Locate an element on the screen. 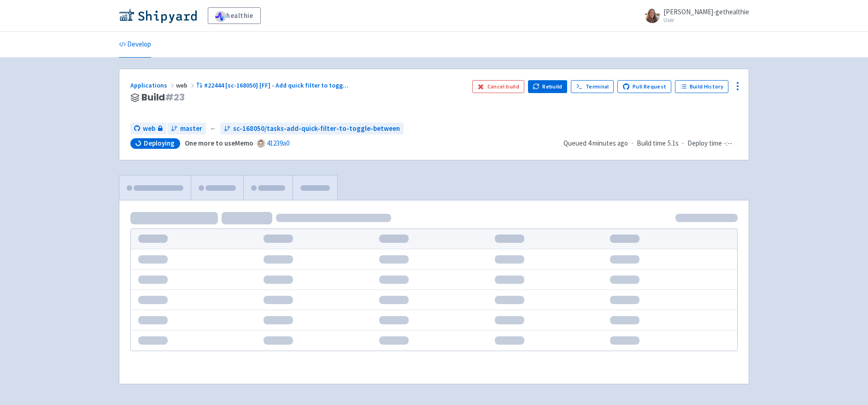  a: Terminal is located at coordinates (592, 87).